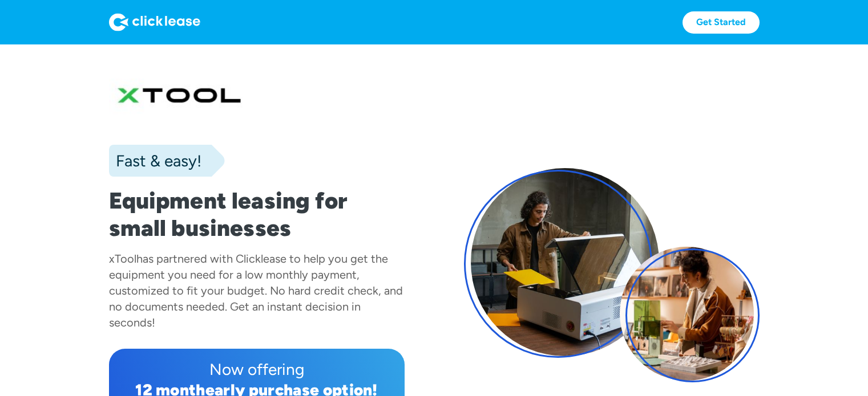 The image size is (868, 396). What do you see at coordinates (123, 259) in the screenshot?
I see `div: xTool` at bounding box center [123, 259].